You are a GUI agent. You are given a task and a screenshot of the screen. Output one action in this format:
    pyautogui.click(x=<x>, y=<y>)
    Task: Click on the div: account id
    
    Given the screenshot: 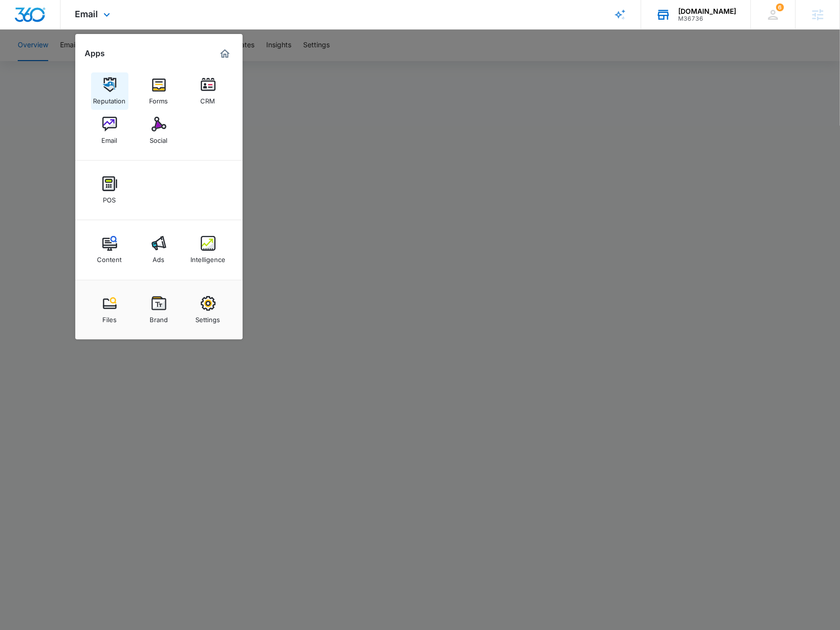 What is the action you would take?
    pyautogui.click(x=707, y=19)
    